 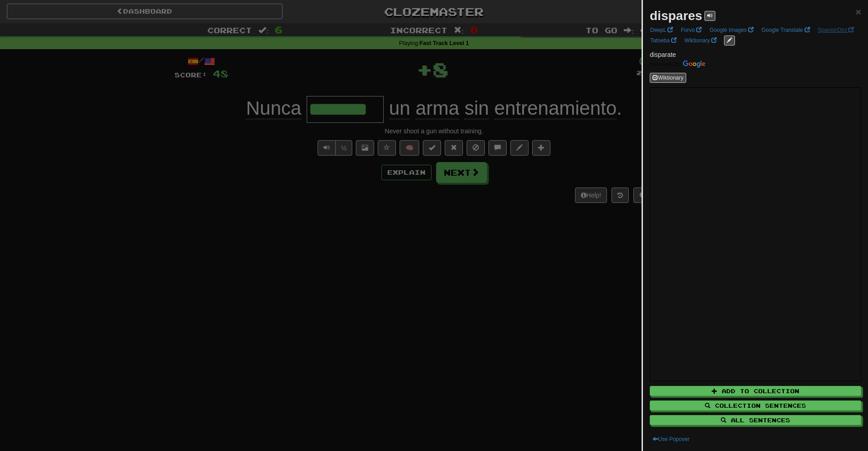 What do you see at coordinates (700, 40) in the screenshot?
I see `a: Wiktionary` at bounding box center [700, 40].